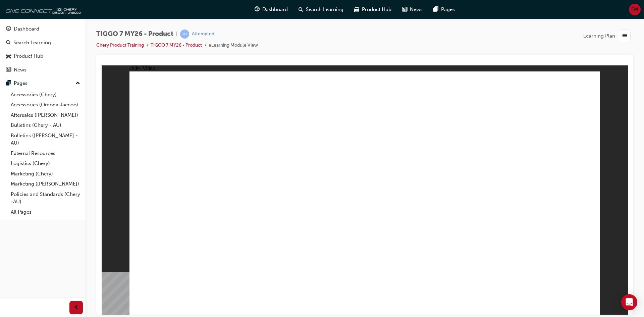 The image size is (644, 317). I want to click on div: Open Intercom Messenger, so click(629, 302).